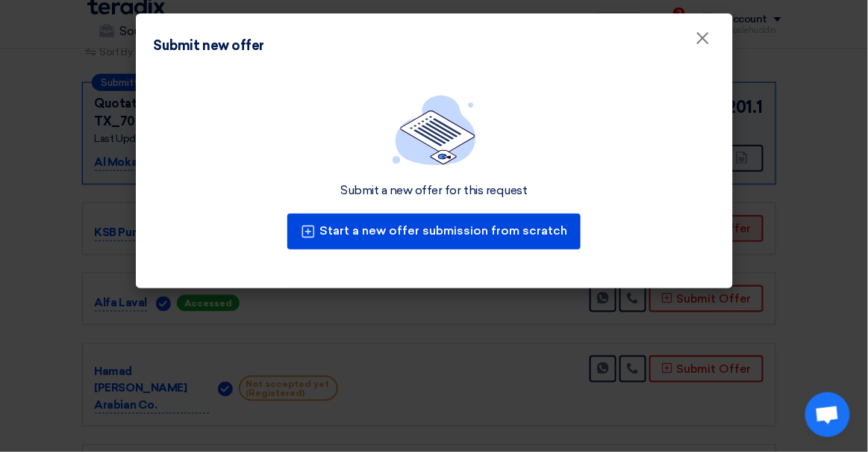 This screenshot has width=868, height=452. I want to click on div: Submit new offer, so click(209, 46).